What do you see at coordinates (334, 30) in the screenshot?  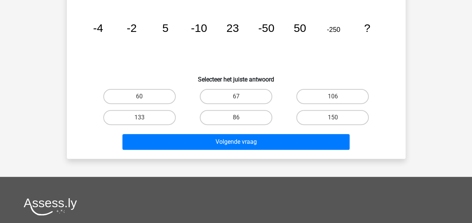 I see `tspan: -250` at bounding box center [334, 30].